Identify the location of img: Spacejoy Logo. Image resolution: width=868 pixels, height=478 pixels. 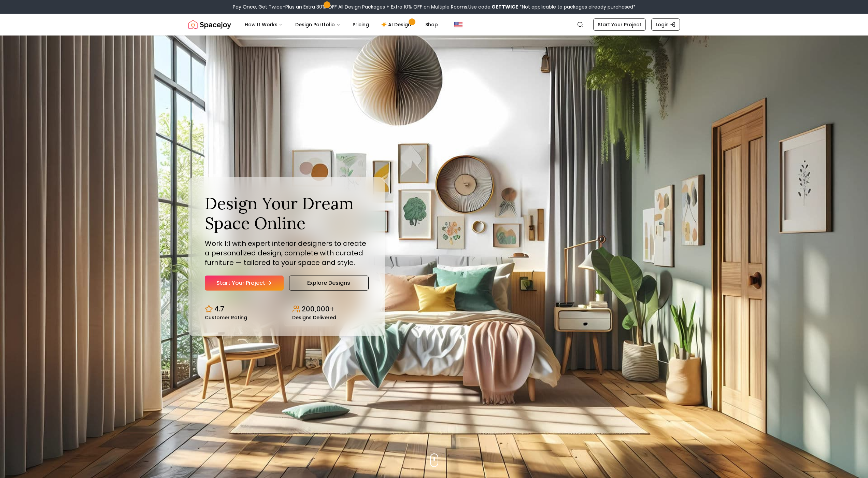
(210, 25).